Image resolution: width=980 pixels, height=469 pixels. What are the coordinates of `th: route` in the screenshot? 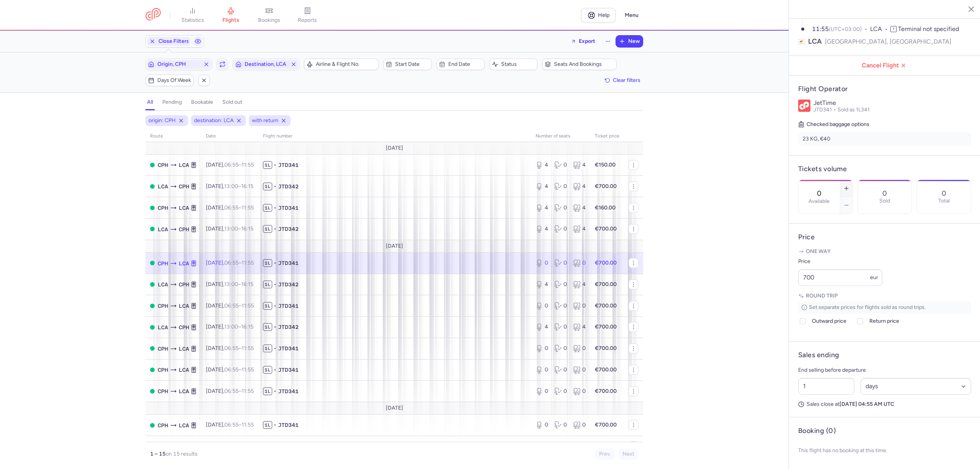 It's located at (173, 137).